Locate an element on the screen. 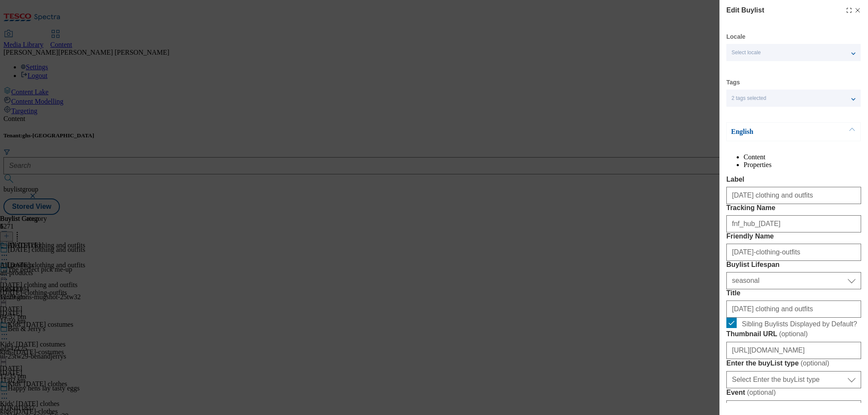  input: Enter Title is located at coordinates (794, 309).